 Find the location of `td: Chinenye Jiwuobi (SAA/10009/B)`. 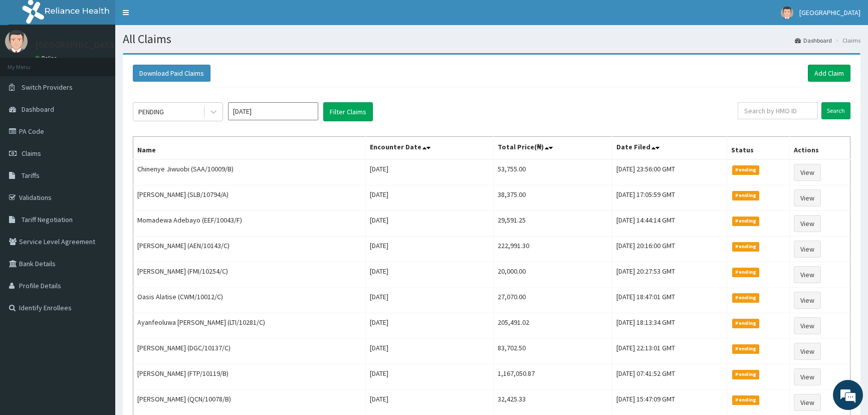

td: Chinenye Jiwuobi (SAA/10009/B) is located at coordinates (249, 172).